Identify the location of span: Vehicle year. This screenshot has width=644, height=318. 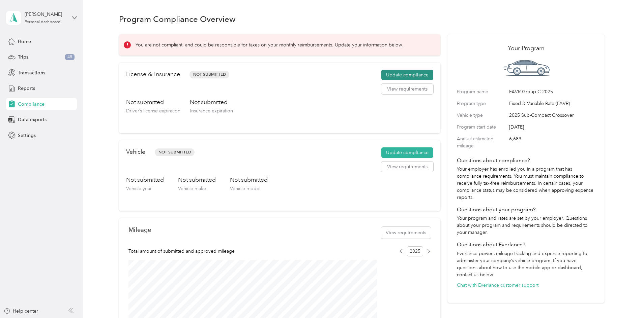
(139, 188).